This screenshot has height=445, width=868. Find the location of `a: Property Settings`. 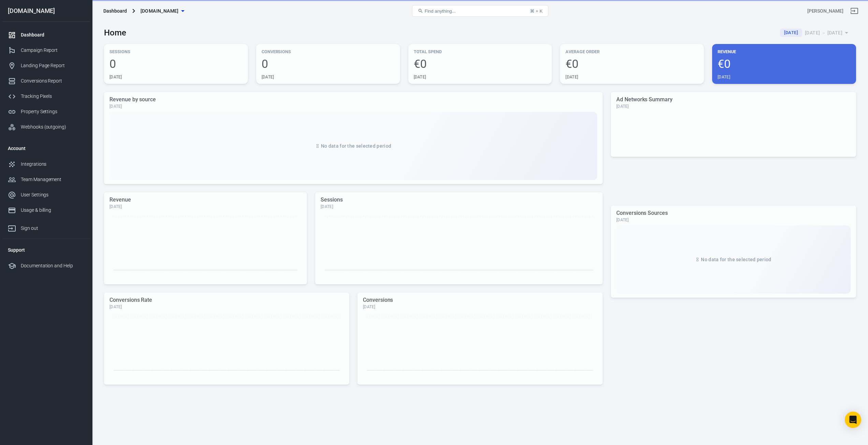

a: Property Settings is located at coordinates (46, 111).